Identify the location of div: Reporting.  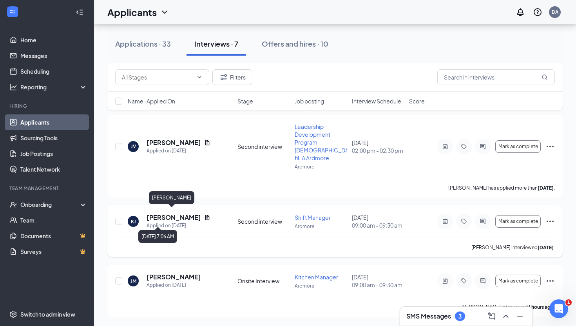
(54, 87).